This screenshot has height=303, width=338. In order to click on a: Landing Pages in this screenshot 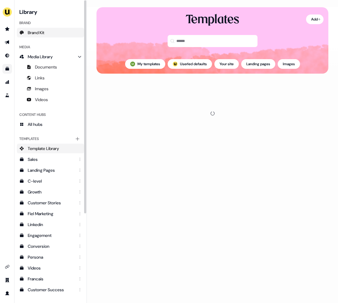, I will do `click(50, 170)`.